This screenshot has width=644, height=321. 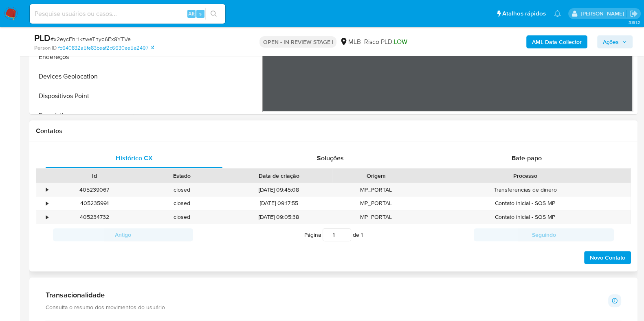 What do you see at coordinates (527, 158) in the screenshot?
I see `span: Bate-papo` at bounding box center [527, 158].